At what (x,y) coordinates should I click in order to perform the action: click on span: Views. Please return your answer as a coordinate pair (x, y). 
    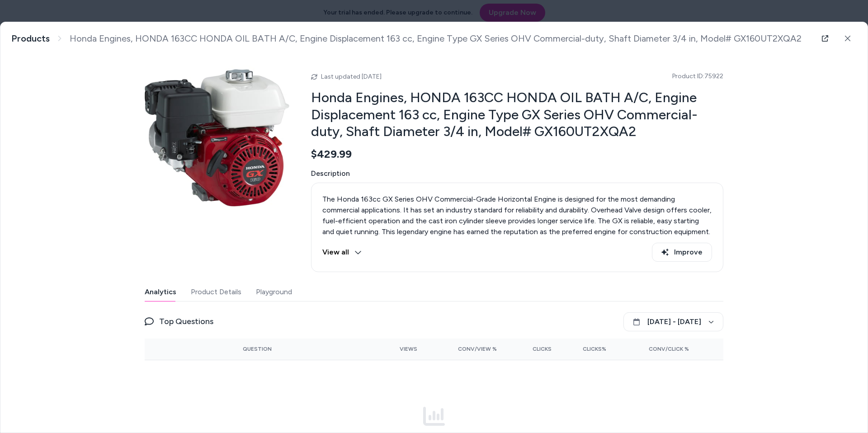
    Looking at the image, I should click on (409, 349).